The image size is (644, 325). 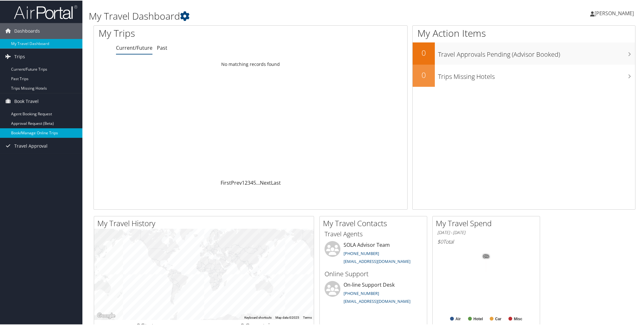 What do you see at coordinates (524, 33) in the screenshot?
I see `h1: My Action Items` at bounding box center [524, 33].